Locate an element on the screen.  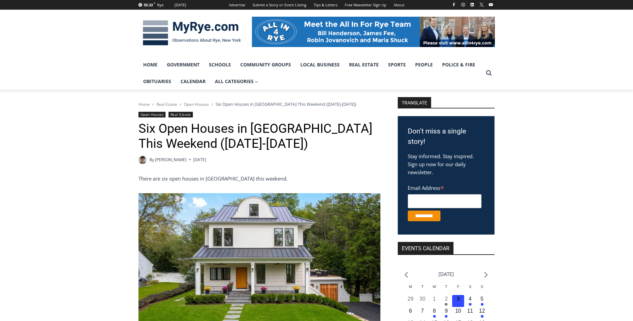
a: Sports is located at coordinates (397, 65).